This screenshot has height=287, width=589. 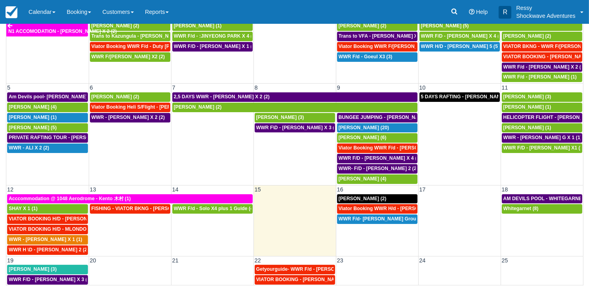 What do you see at coordinates (340, 260) in the screenshot?
I see `span: 23` at bounding box center [340, 260].